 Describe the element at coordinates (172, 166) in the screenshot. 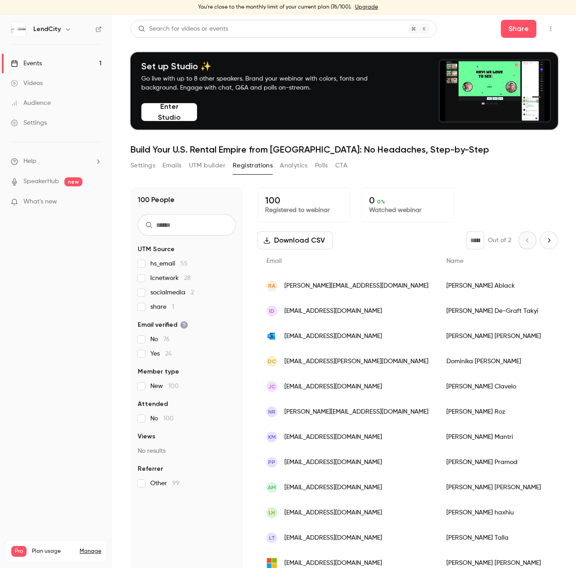

I see `button: Emails` at that location.